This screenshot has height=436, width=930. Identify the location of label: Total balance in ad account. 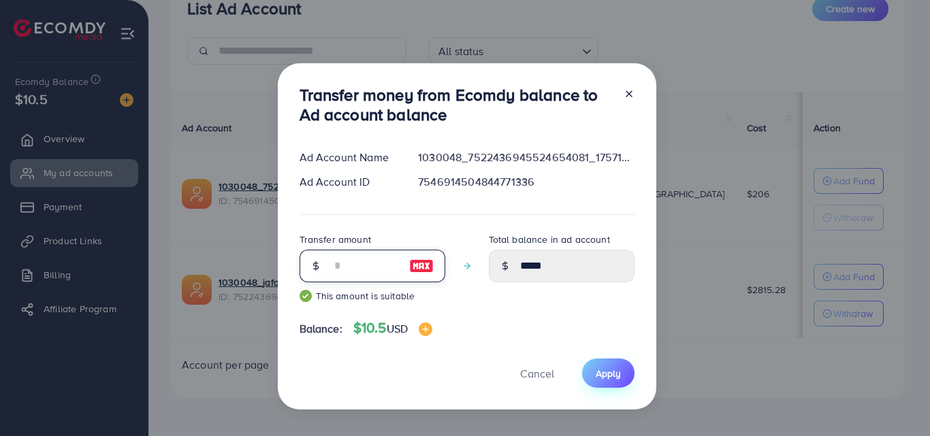
(549, 240).